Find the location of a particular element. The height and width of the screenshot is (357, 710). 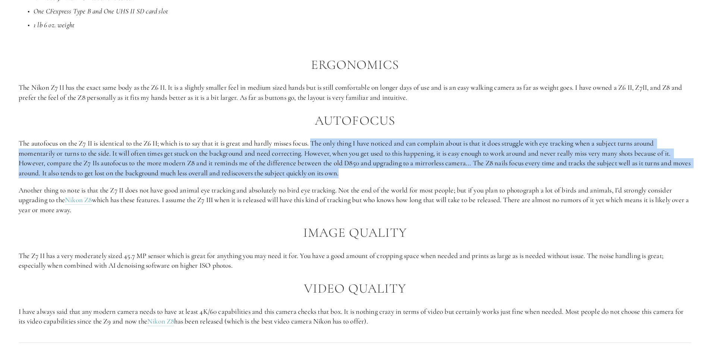

h2: Ergonomics is located at coordinates (355, 65).